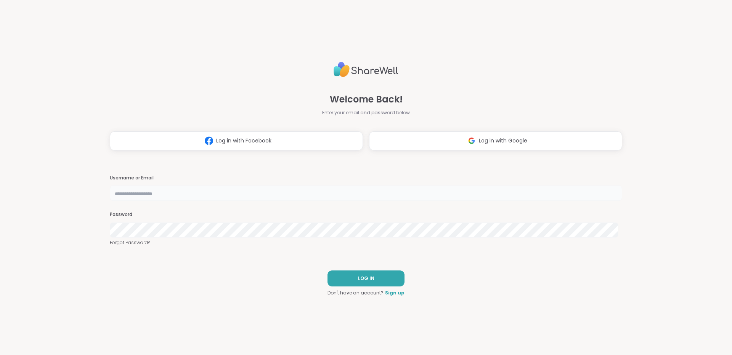 The image size is (732, 355). What do you see at coordinates (503, 141) in the screenshot?
I see `span: Log in with Google` at bounding box center [503, 141].